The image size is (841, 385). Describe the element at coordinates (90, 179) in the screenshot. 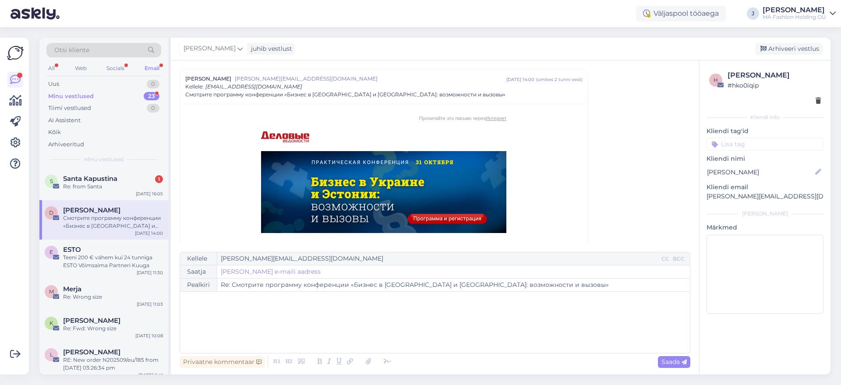

I see `span: Santa Kapustina` at that location.